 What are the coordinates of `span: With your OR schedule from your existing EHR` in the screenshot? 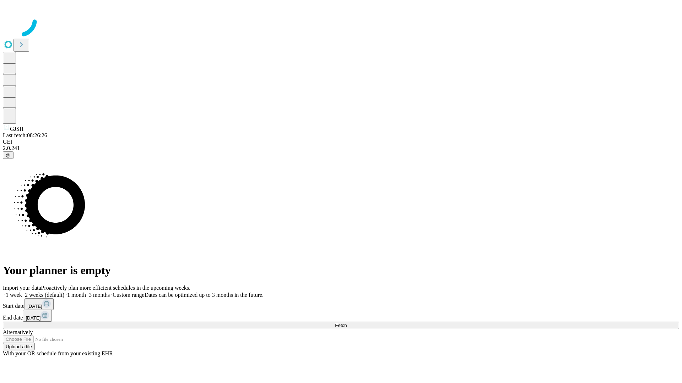 It's located at (58, 354).